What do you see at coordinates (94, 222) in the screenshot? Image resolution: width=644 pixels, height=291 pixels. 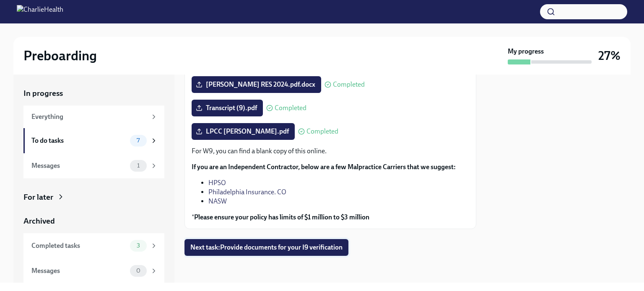 I see `a: Archived` at bounding box center [94, 222].